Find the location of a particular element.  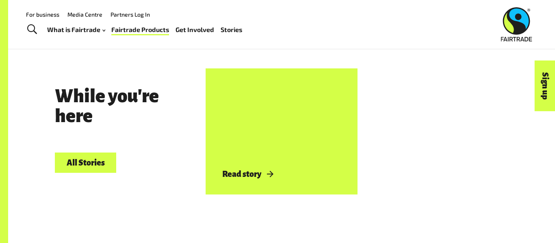

a: All Stories is located at coordinates (85, 163).